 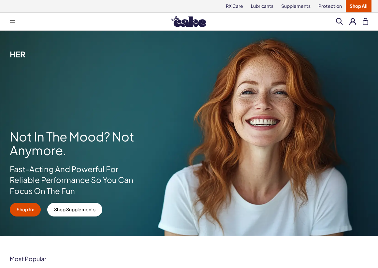 I want to click on a: Shop Rx, so click(x=25, y=210).